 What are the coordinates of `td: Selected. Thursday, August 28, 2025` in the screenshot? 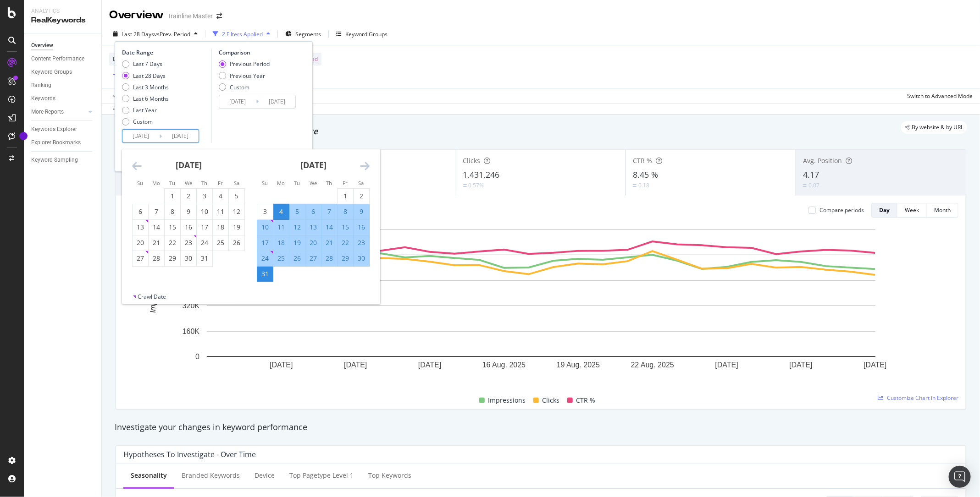 It's located at (329, 259).